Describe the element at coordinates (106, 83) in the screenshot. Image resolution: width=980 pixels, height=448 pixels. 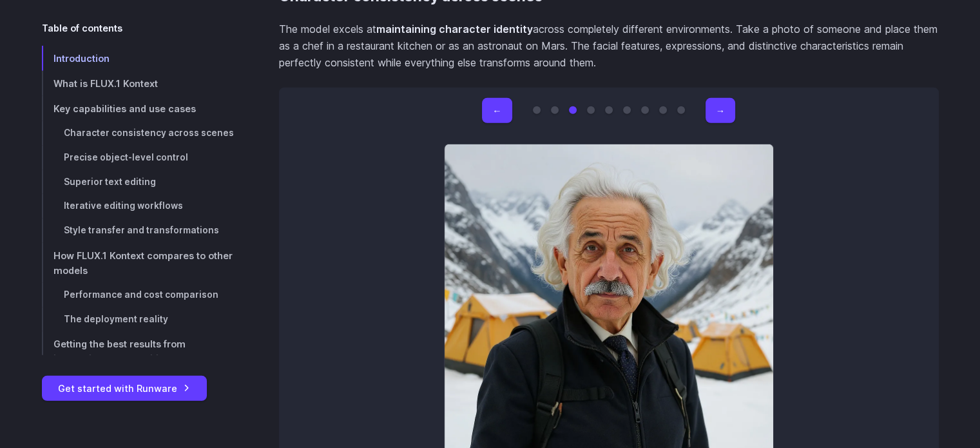
I see `span: What is FLUX.1 Kontext` at that location.